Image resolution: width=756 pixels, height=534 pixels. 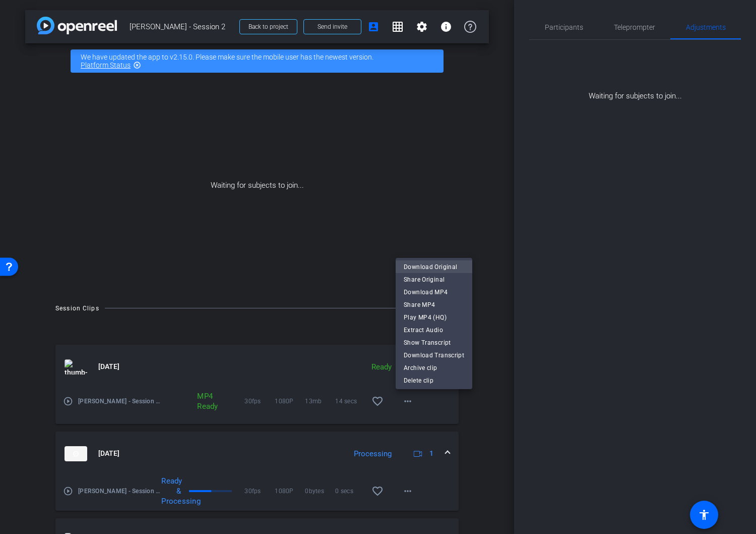 I want to click on span: Download Original, so click(x=434, y=267).